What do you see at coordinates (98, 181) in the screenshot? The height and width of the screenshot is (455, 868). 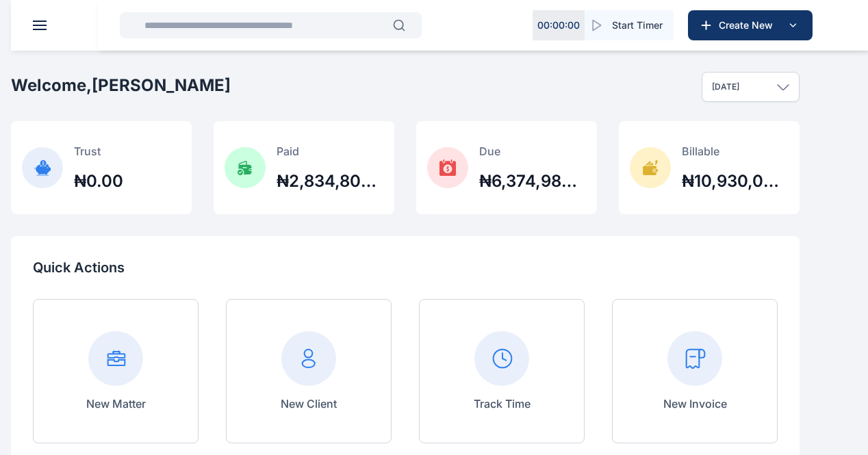 I see `h2: ₦0.00` at bounding box center [98, 181].